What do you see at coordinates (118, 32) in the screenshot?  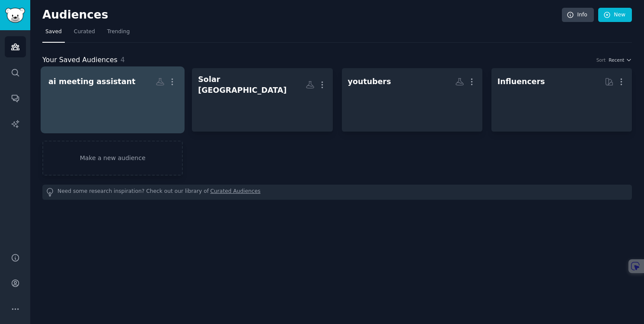 I see `span: Trending` at bounding box center [118, 32].